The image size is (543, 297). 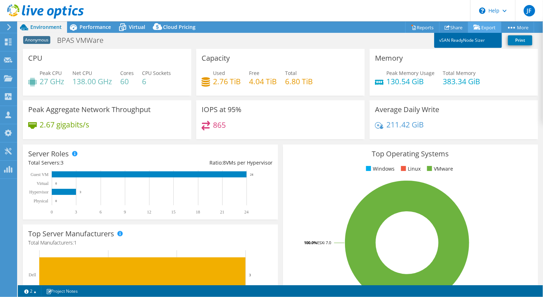 What do you see at coordinates (380, 169) in the screenshot?
I see `li: Windows` at bounding box center [380, 169].